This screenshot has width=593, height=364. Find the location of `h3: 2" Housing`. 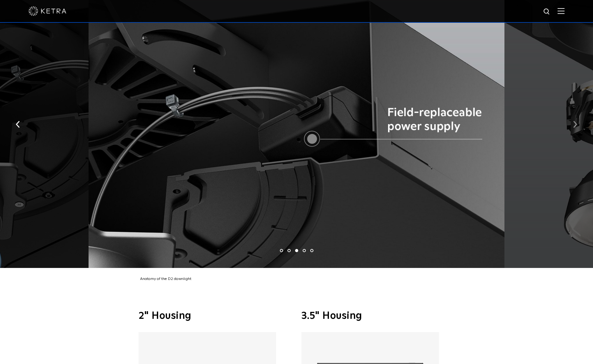

h3: 2" Housing is located at coordinates (215, 316).